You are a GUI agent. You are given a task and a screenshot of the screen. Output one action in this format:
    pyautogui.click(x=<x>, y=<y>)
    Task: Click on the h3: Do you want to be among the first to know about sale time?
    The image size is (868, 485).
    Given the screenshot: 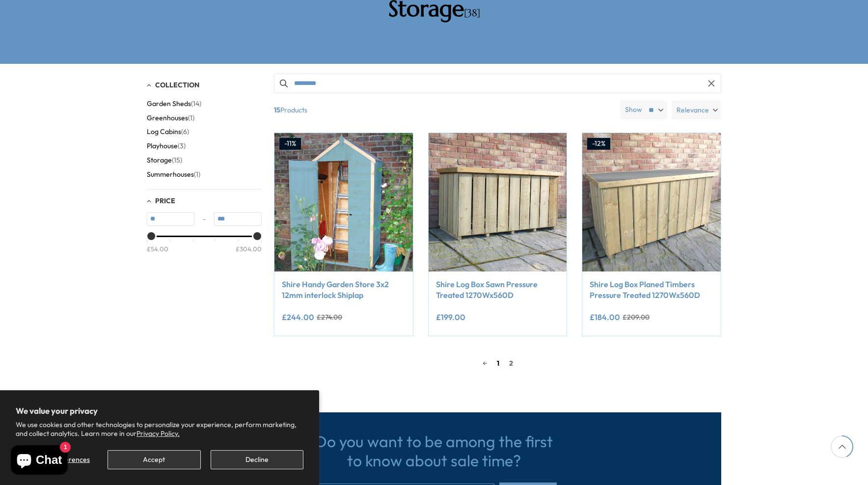 What is the action you would take?
    pyautogui.click(x=434, y=450)
    